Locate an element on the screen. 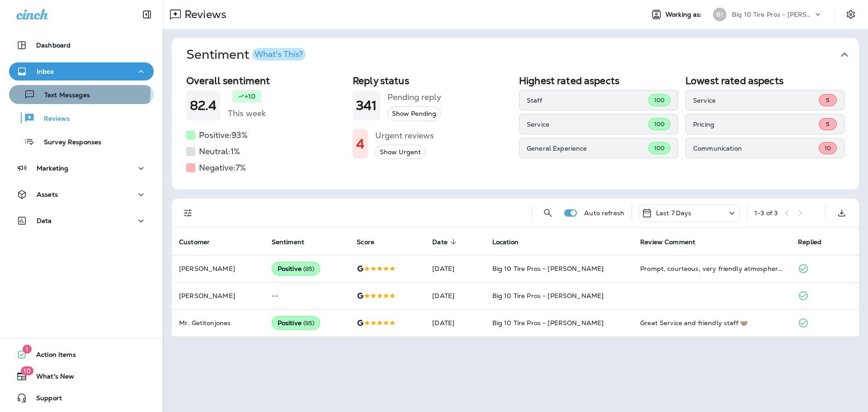  p: Data is located at coordinates (45, 221).